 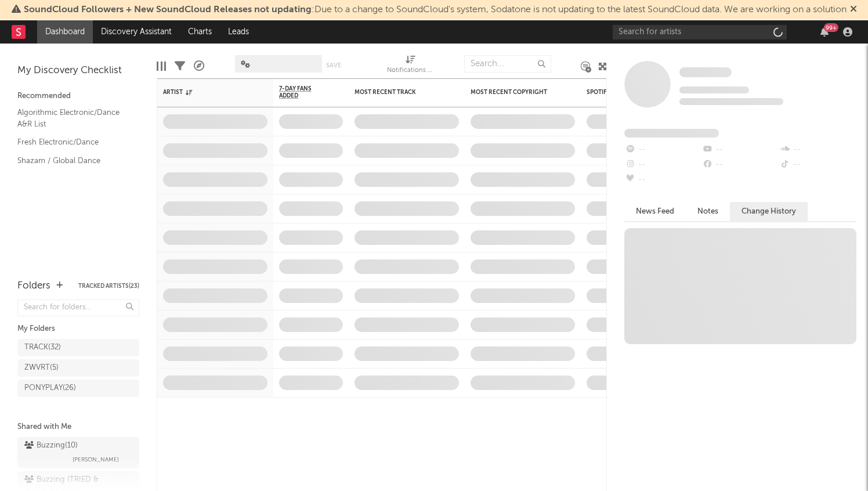 What do you see at coordinates (42, 348) in the screenshot?
I see `div: TRACK ( 32 )` at bounding box center [42, 348].